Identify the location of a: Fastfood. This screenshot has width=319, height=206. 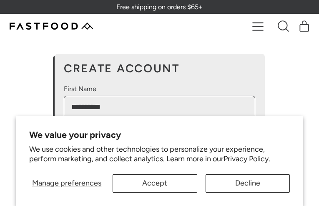
(51, 26).